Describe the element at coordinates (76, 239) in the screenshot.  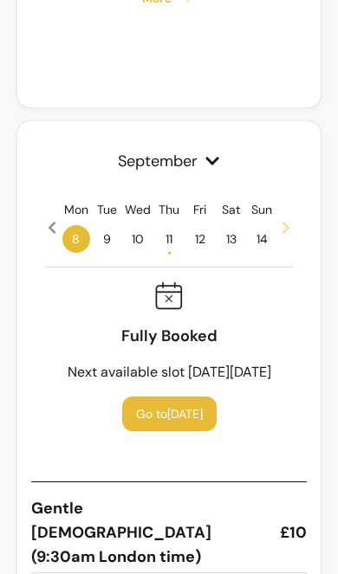
I see `span: 8` at that location.